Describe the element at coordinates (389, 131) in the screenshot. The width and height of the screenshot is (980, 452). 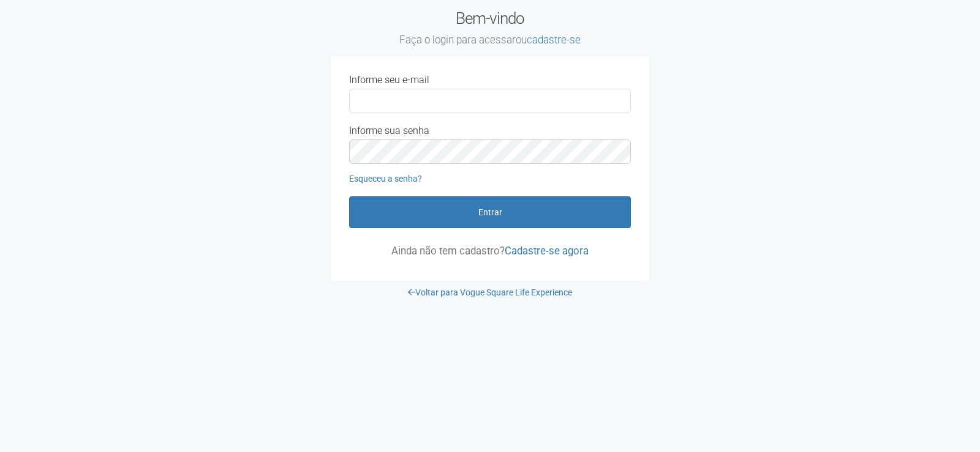
I see `label: Informe sua senha` at that location.